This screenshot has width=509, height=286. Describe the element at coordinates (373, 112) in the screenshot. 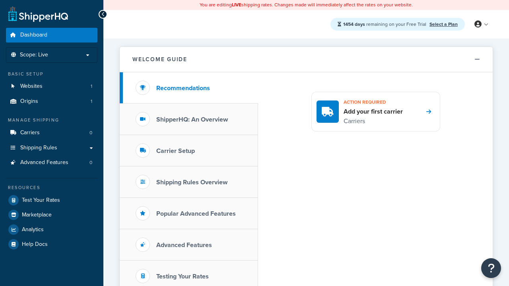

I see `h4: Add your first carrier` at that location.